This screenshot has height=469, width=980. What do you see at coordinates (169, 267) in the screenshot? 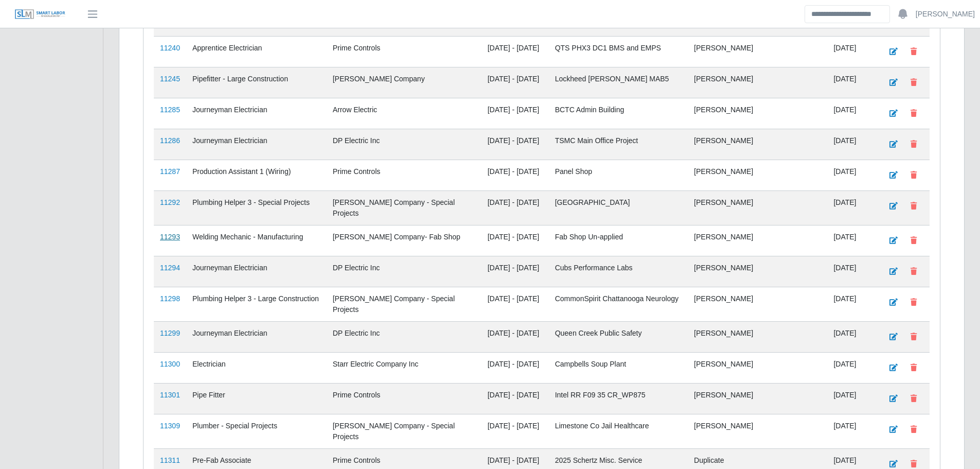
I see `a: 11294` at bounding box center [169, 267].